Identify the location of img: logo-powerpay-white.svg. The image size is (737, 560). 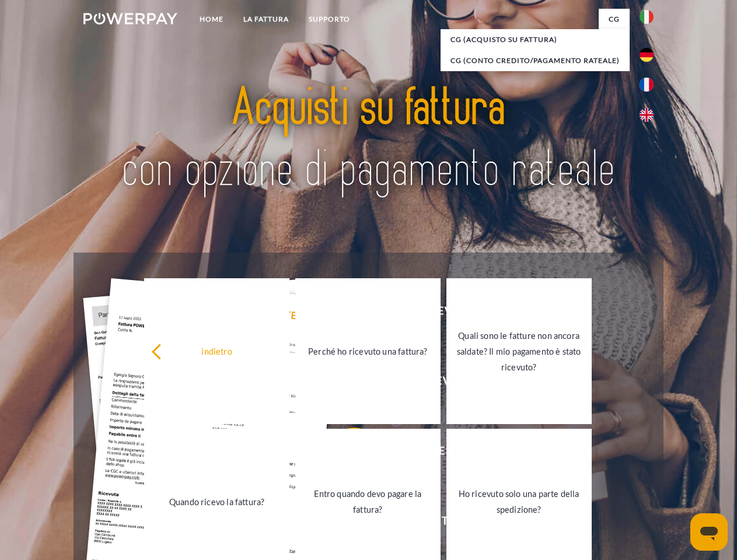
(130, 19).